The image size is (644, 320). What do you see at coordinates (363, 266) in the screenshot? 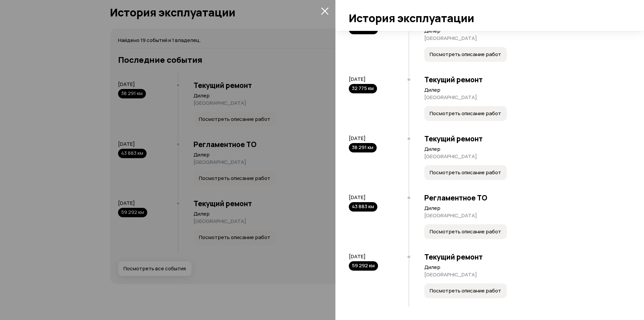
I see `div: 59 292 км` at bounding box center [363, 266].